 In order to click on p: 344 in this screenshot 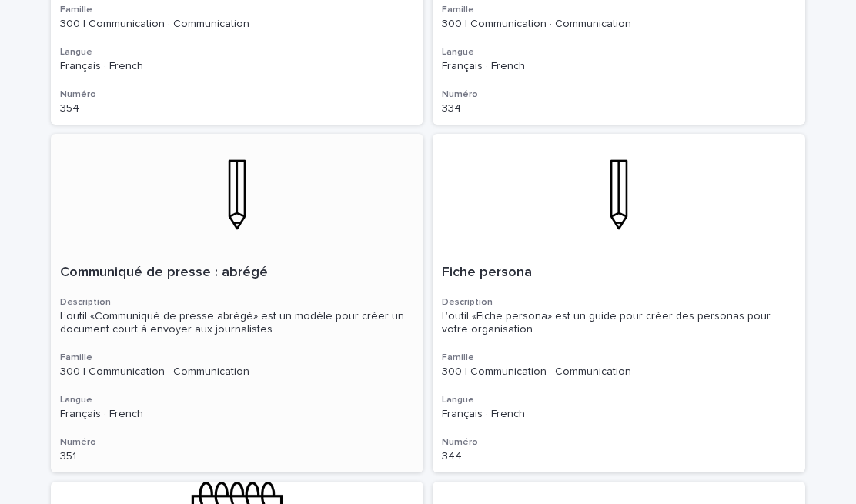, I will do `click(619, 456)`.